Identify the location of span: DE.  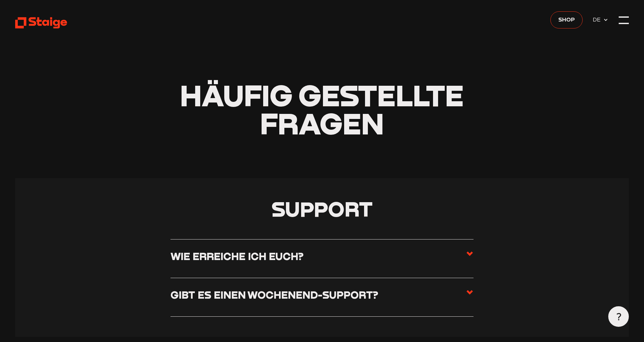
(598, 19).